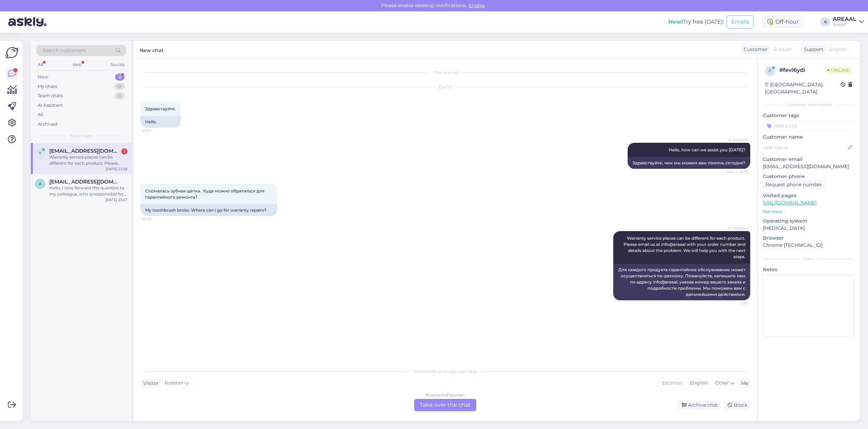 This screenshot has width=868, height=429. I want to click on div: AI Assistant, so click(50, 105).